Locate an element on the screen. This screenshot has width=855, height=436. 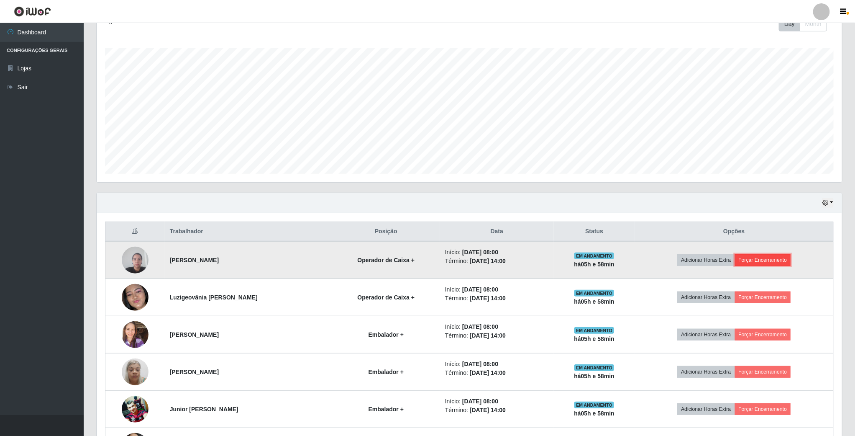
img: 1735522558460.jpeg is located at coordinates (135, 297).